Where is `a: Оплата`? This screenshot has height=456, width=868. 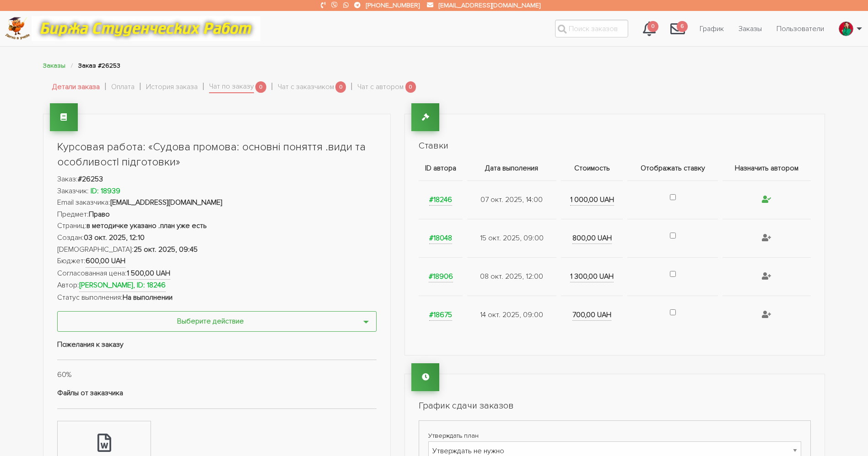
a: Оплата is located at coordinates (122, 87).